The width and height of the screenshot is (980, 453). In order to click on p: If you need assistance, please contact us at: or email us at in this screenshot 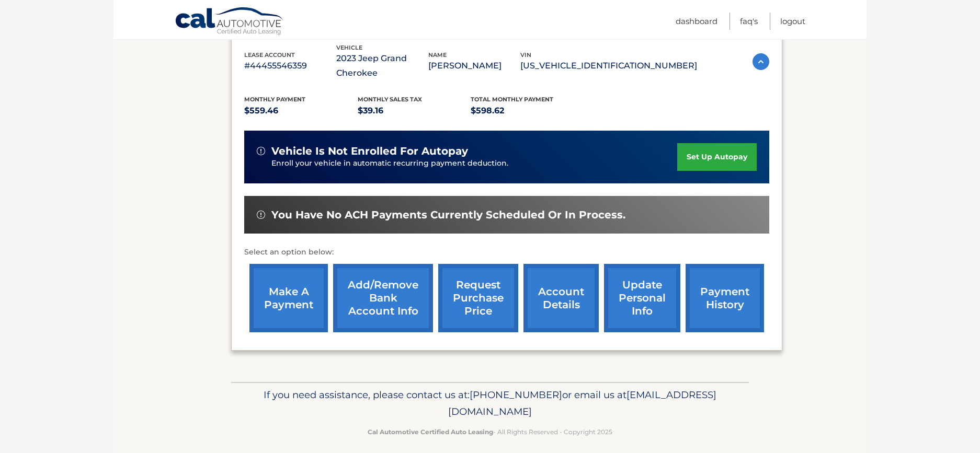, I will do `click(490, 403)`.